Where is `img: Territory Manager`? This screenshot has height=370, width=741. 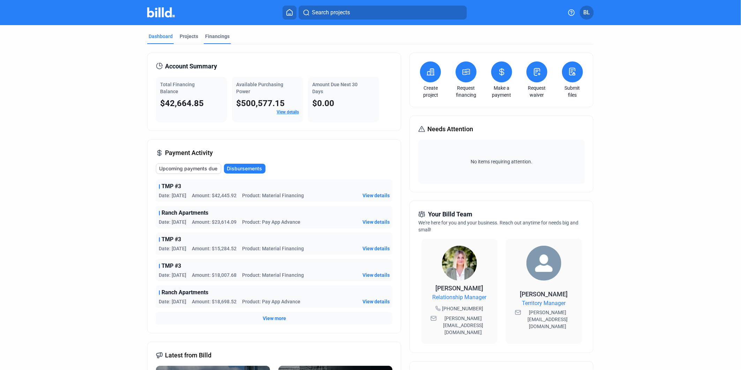
img: Territory Manager is located at coordinates (544, 263).